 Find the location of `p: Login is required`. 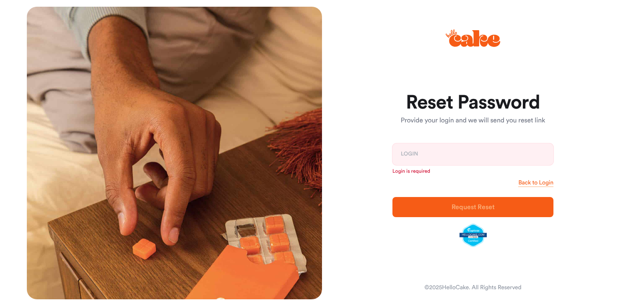

p: Login is required is located at coordinates (473, 172).